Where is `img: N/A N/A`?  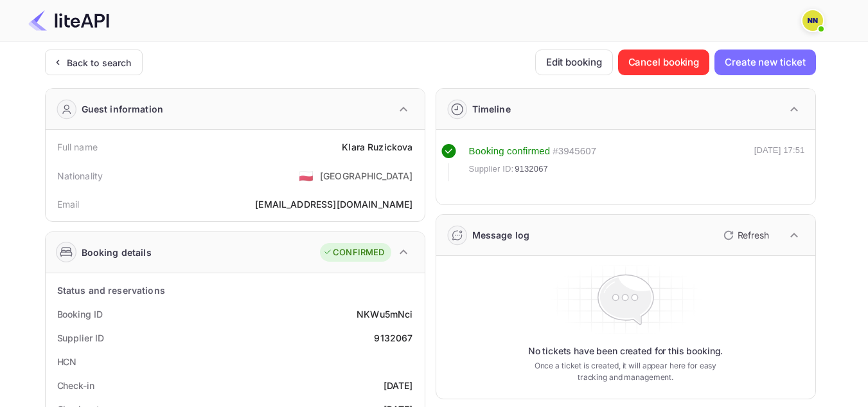
img: N/A N/A is located at coordinates (813, 21).